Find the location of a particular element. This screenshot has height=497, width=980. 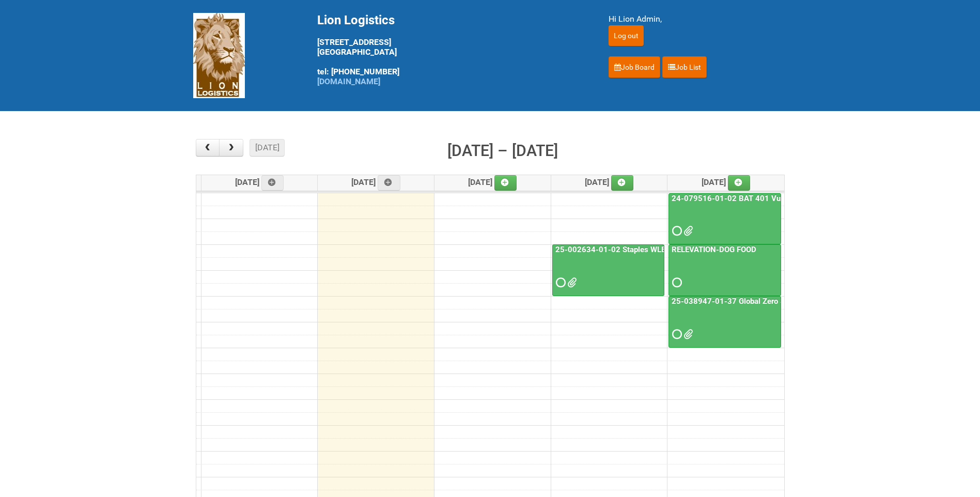

span: 25-038947-01-37 Global Zero Sugar Tea Test - LPF.xlsx Green Tea Jasmine Honey.pdf Green Tea Yuzu.... is located at coordinates (687, 335).